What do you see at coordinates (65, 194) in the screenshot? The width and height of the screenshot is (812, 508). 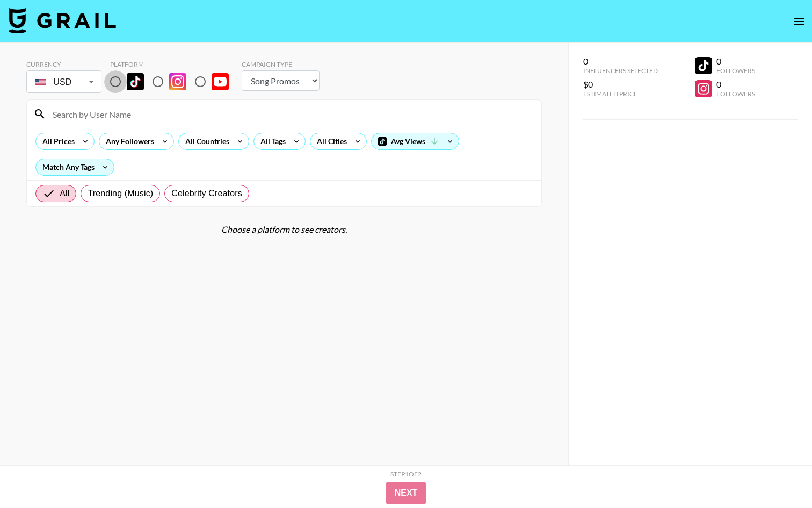 I see `span: All` at bounding box center [65, 194].